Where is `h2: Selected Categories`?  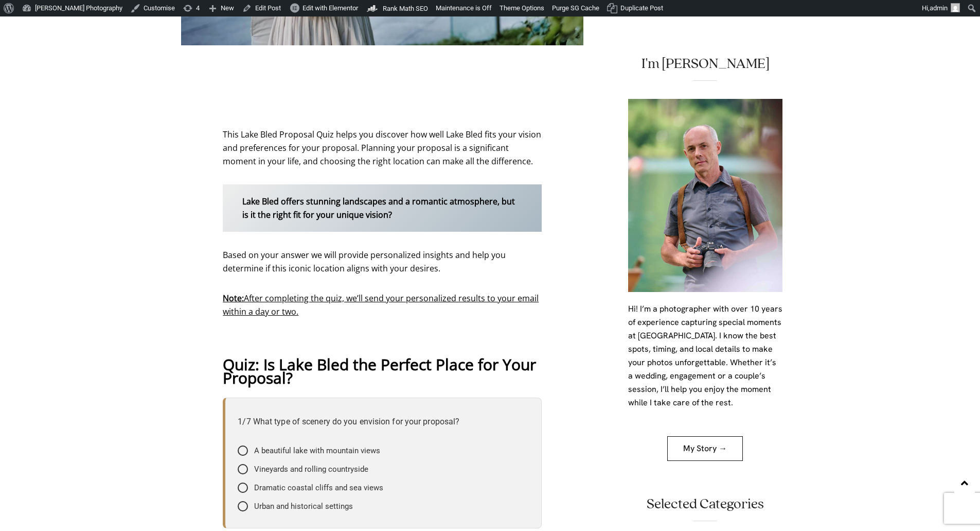 h2: Selected Categories is located at coordinates (705, 504).